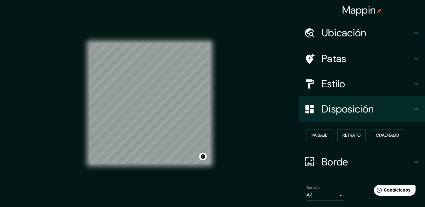 The height and width of the screenshot is (207, 425). Describe the element at coordinates (326, 195) in the screenshot. I see `div: A4` at that location.